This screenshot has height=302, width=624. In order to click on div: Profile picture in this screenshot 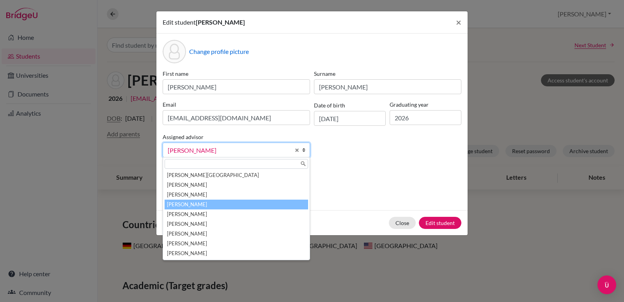, I will do `click(174, 51)`.